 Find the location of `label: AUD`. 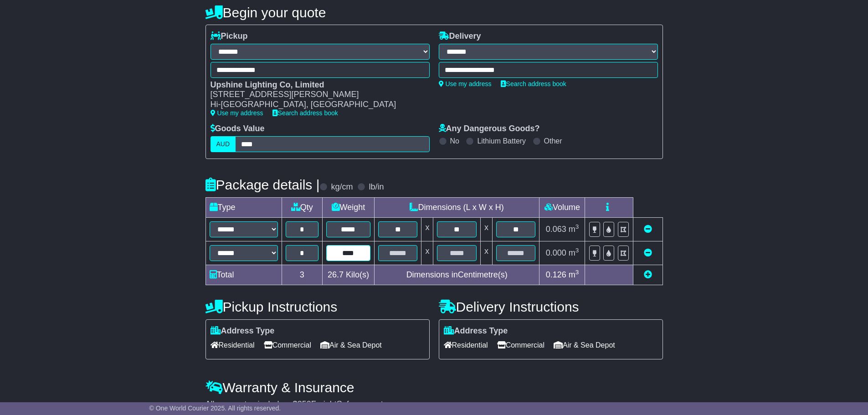

label: AUD is located at coordinates (223, 144).